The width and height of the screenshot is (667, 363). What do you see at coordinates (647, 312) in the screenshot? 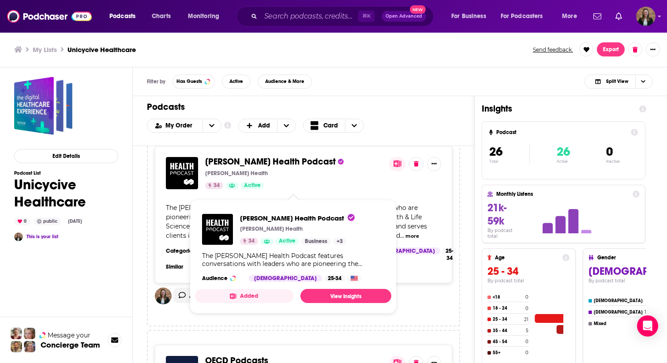
I see `h4: 14` at bounding box center [647, 312].